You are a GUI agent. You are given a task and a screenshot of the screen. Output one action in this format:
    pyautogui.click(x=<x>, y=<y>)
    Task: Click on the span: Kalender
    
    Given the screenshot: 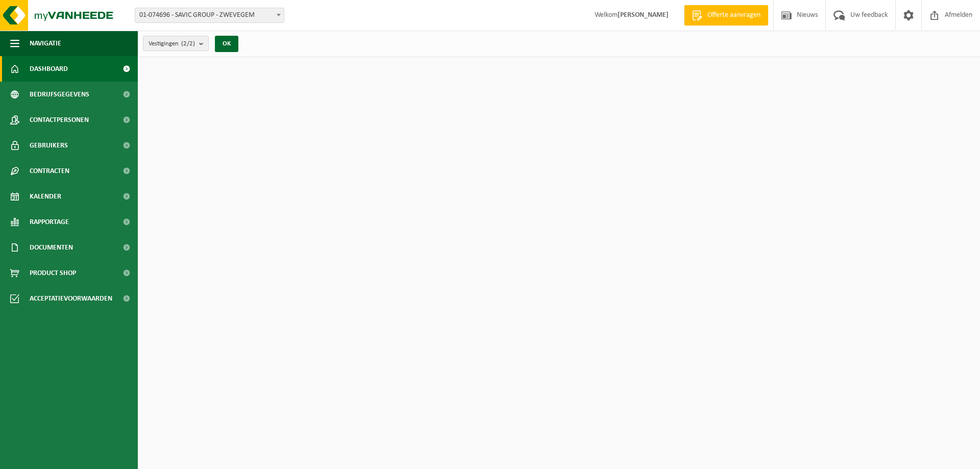 What is the action you would take?
    pyautogui.click(x=45, y=196)
    